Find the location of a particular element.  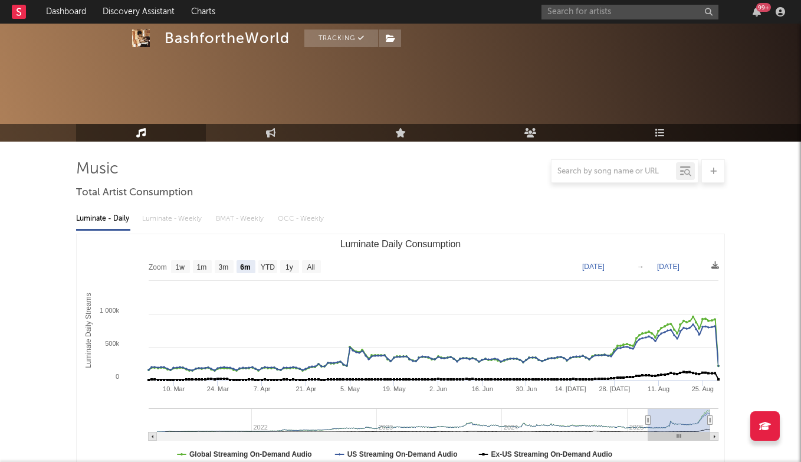

div: 99 + is located at coordinates (763, 7).